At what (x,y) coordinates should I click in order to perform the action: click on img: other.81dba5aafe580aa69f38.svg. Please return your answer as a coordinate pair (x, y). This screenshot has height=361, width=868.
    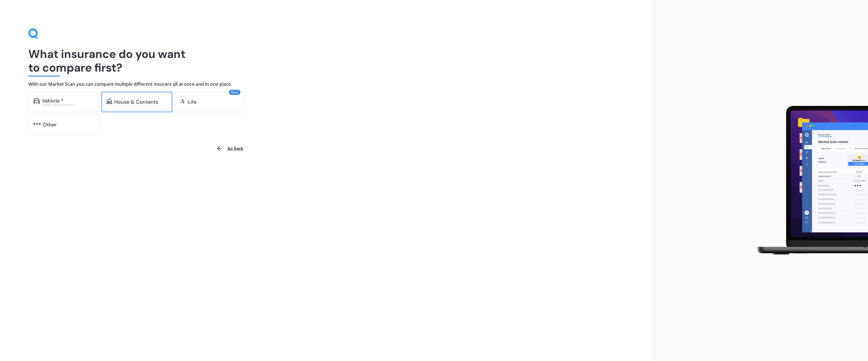
    Looking at the image, I should click on (37, 124).